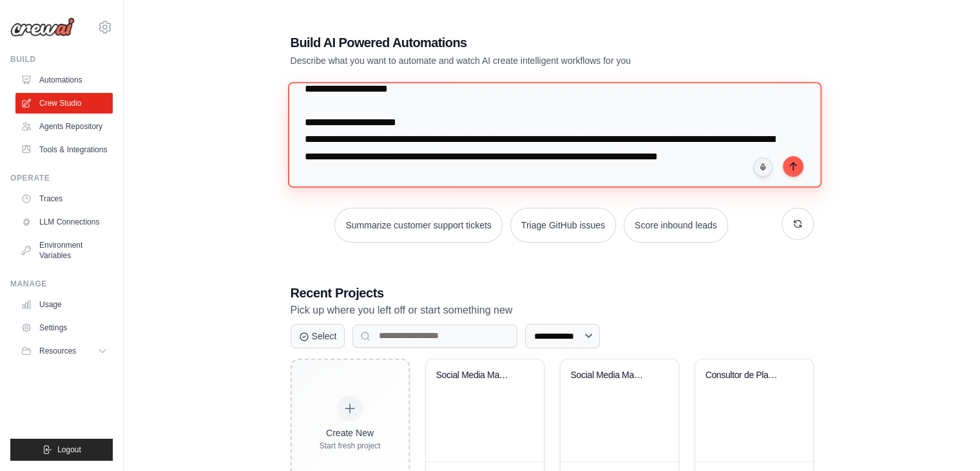 This screenshot has width=980, height=471. Describe the element at coordinates (64, 103) in the screenshot. I see `a: Crew Studio` at that location.